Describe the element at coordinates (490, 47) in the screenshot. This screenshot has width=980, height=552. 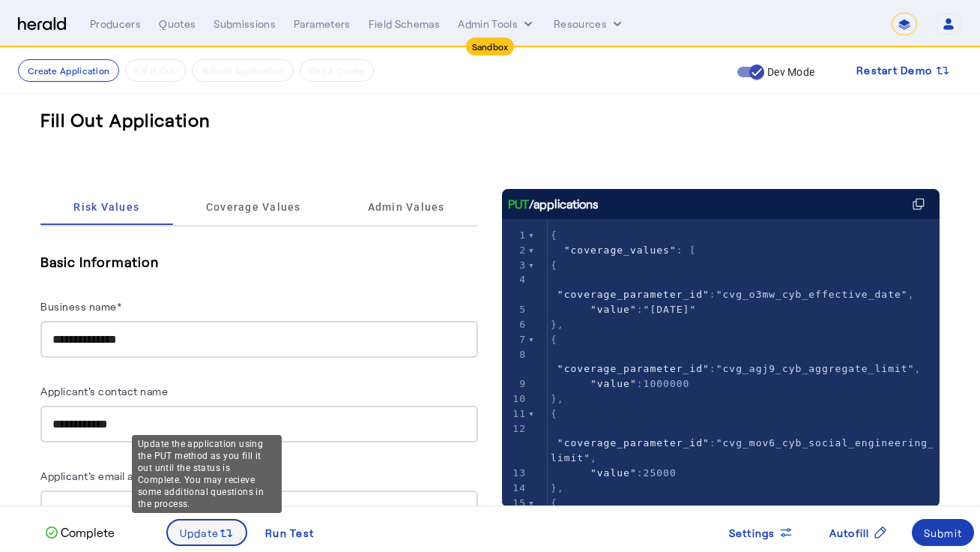
I see `div: Sandbox` at that location.